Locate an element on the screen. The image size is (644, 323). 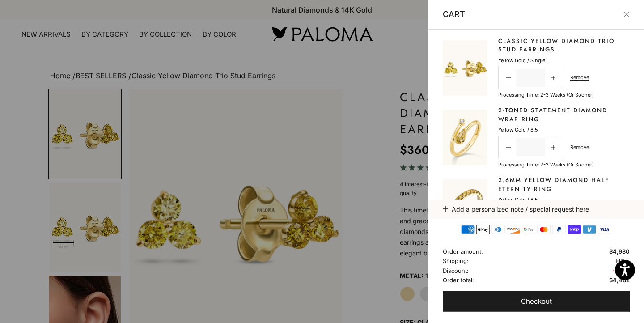
span: Checkout is located at coordinates (536, 302).